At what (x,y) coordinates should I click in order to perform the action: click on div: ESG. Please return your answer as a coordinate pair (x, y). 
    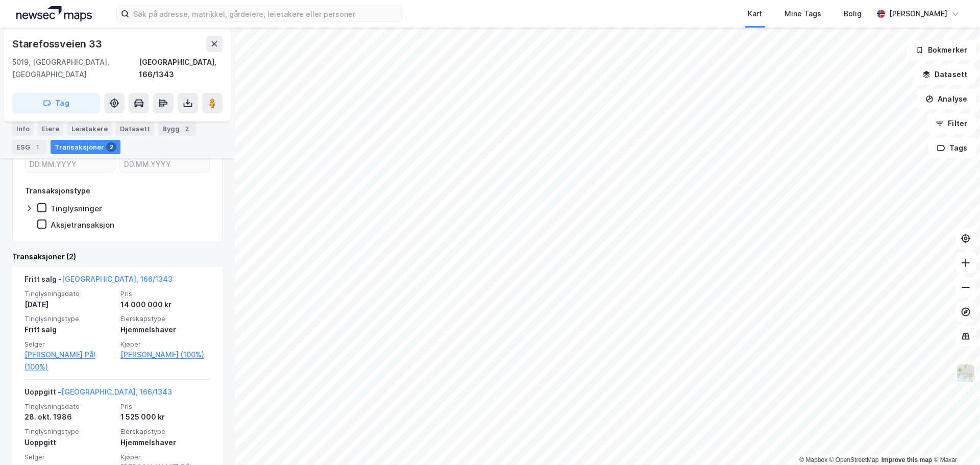
    Looking at the image, I should click on (29, 147).